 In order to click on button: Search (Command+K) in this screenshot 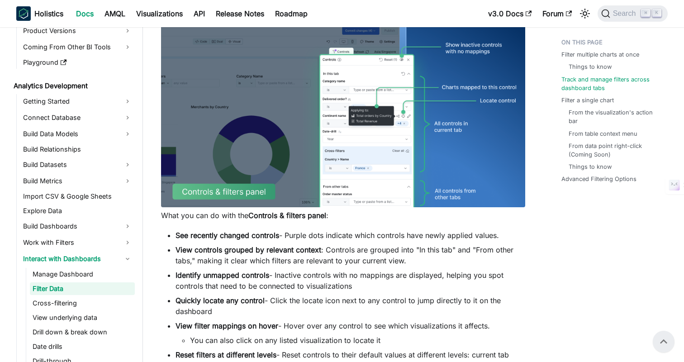, I will do `click(633, 14)`.